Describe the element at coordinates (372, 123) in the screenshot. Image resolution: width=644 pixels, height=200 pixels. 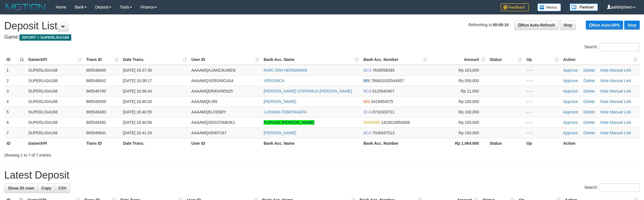
I see `span: MANDIRI` at that location.